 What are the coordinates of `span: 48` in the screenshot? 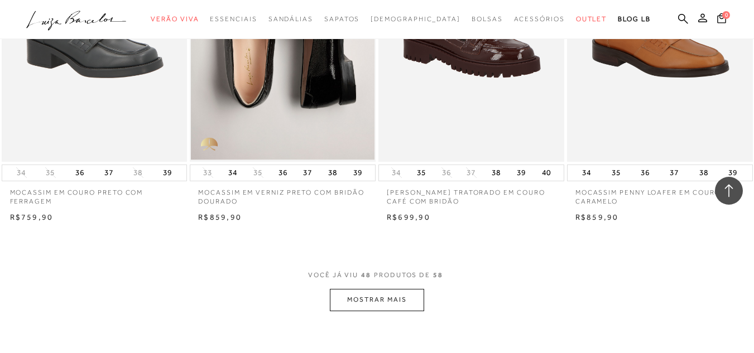 It's located at (366, 275).